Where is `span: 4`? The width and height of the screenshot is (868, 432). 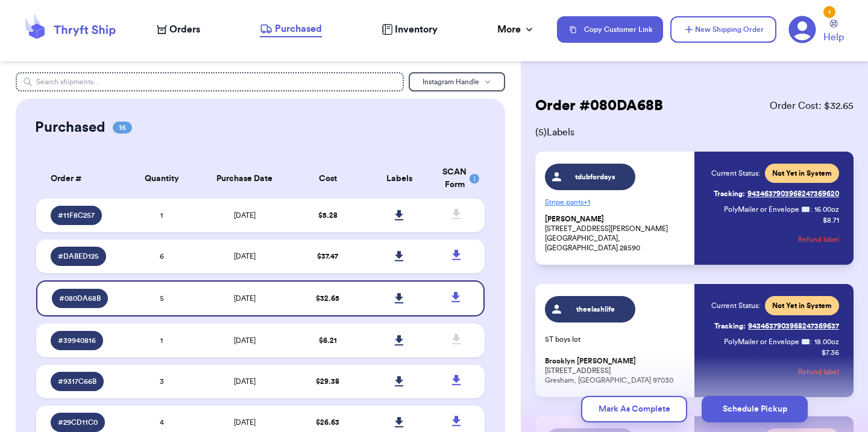
span: 4 is located at coordinates (162, 422).